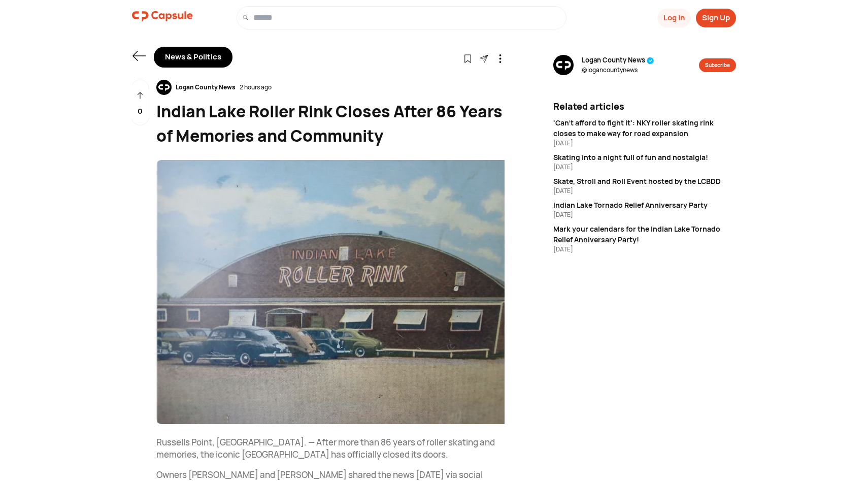 Image resolution: width=868 pixels, height=481 pixels. What do you see at coordinates (162, 18) in the screenshot?
I see `a: logo` at bounding box center [162, 18].